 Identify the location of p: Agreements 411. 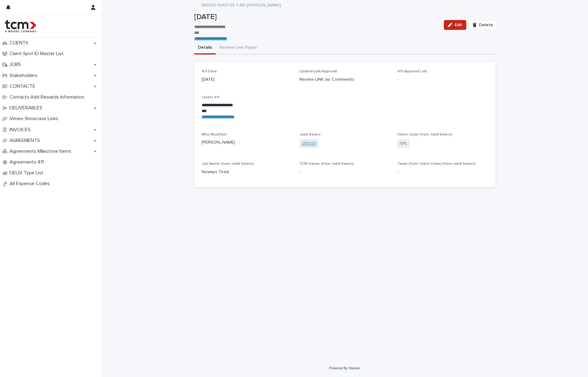
(28, 162).